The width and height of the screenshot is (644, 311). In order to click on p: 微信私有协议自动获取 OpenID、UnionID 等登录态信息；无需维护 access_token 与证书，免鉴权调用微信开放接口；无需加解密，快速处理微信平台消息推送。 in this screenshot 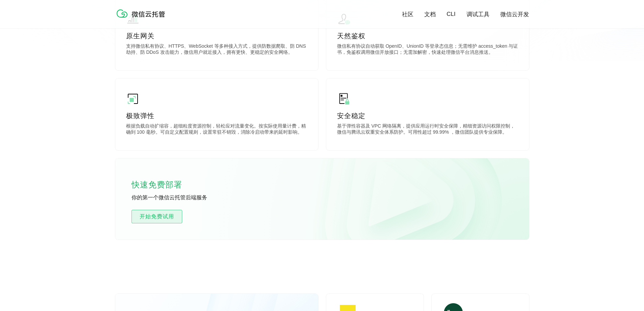, I will do `click(428, 50)`.